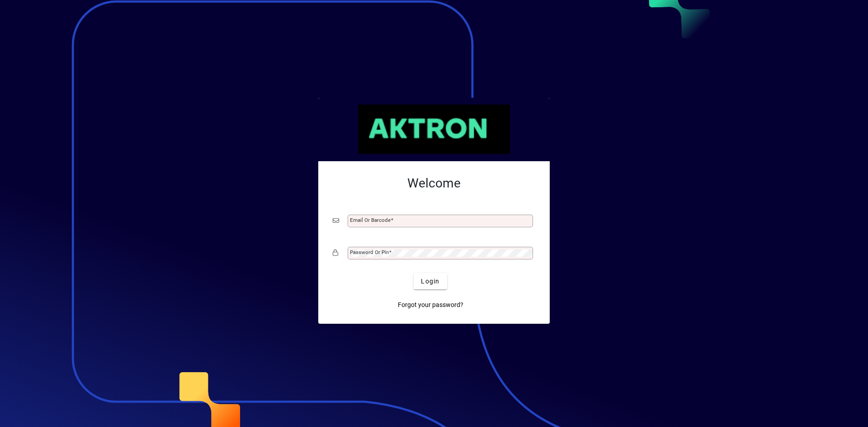 This screenshot has width=868, height=427. I want to click on mat-label: Email or Barcode, so click(371, 220).